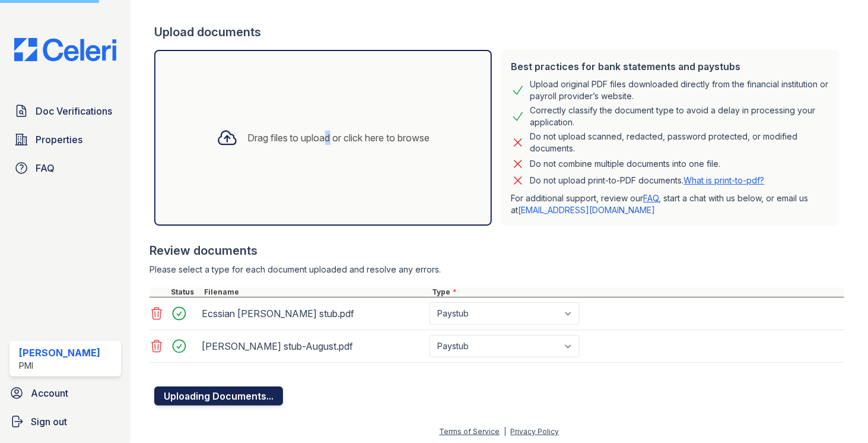  What do you see at coordinates (65, 50) in the screenshot?
I see `img: CE_Logo_Blue-a8612792a0a2168367f1c8372b55b34899dd931a85d93a1a3d3e32e68fde9ad4.png` at bounding box center [65, 50].